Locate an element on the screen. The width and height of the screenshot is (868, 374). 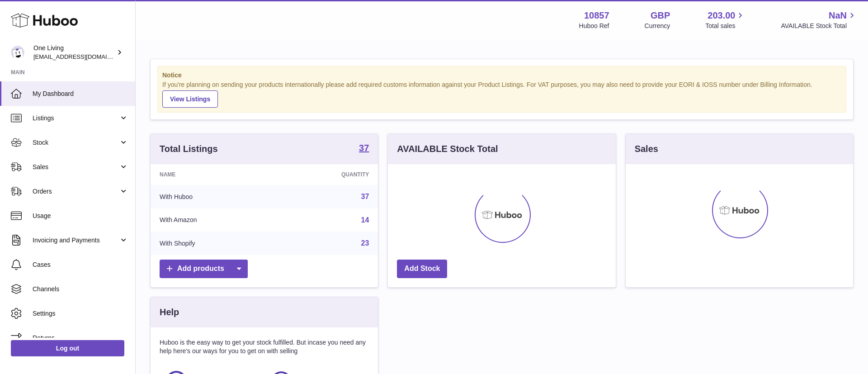
span: Settings is located at coordinates (80, 313).